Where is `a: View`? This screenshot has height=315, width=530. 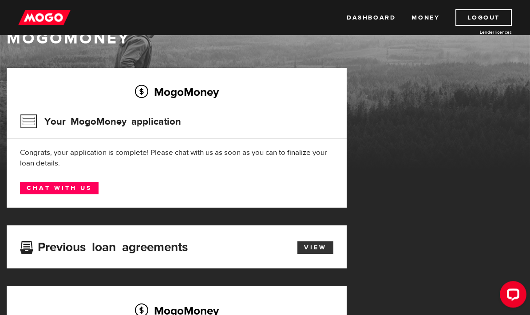 a: View is located at coordinates (315, 248).